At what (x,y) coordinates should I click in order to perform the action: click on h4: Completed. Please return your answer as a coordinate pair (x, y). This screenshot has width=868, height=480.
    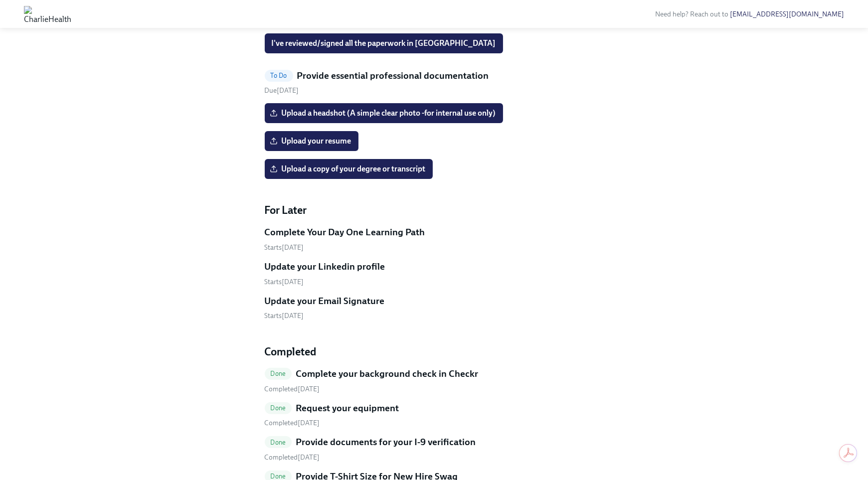
    Looking at the image, I should click on (434, 352).